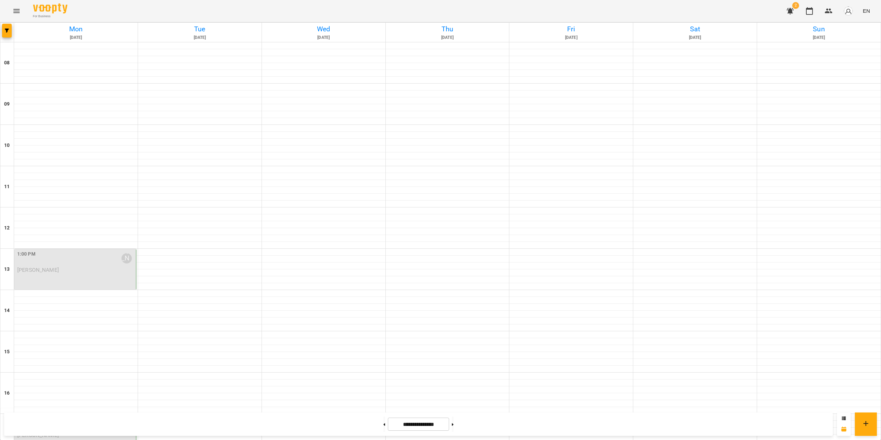 This screenshot has height=440, width=881. I want to click on h6: Tue, so click(200, 29).